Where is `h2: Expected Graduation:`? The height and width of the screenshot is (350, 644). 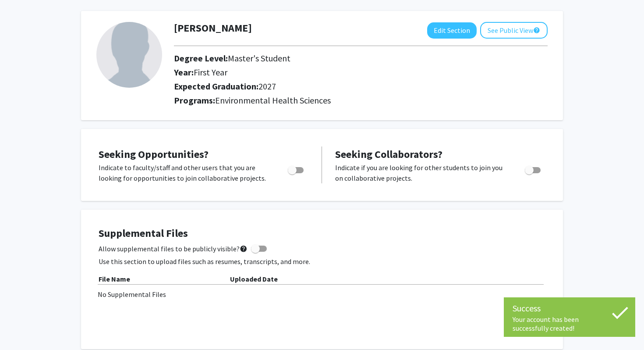
h2: Expected Graduation: is located at coordinates (323, 87).